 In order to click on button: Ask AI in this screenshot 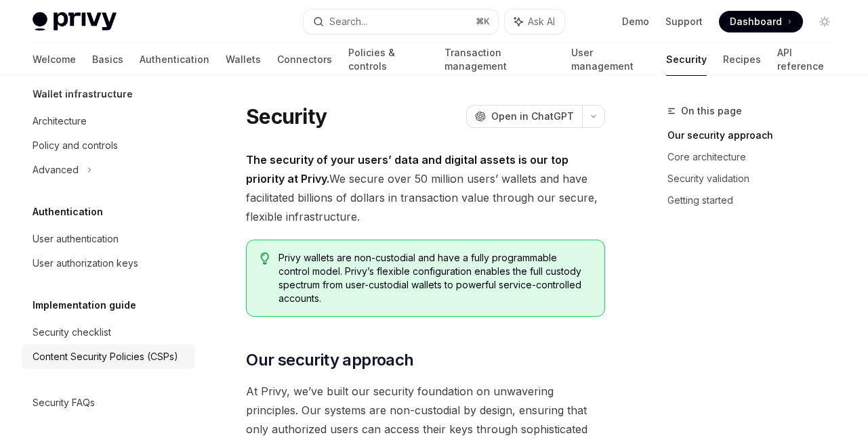, I will do `click(534, 22)`.